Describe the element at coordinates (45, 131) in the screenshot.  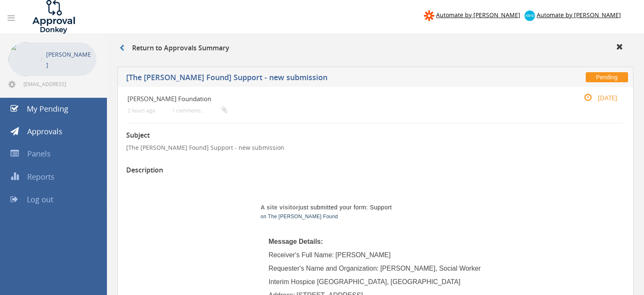
I see `span: Approvals` at that location.